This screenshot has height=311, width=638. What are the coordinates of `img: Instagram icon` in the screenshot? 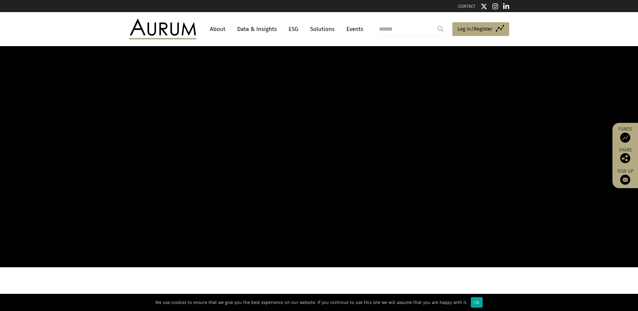 It's located at (495, 6).